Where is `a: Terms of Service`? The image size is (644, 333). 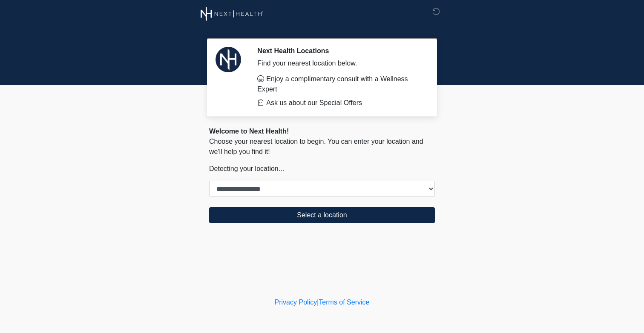
a: Terms of Service is located at coordinates (344, 302).